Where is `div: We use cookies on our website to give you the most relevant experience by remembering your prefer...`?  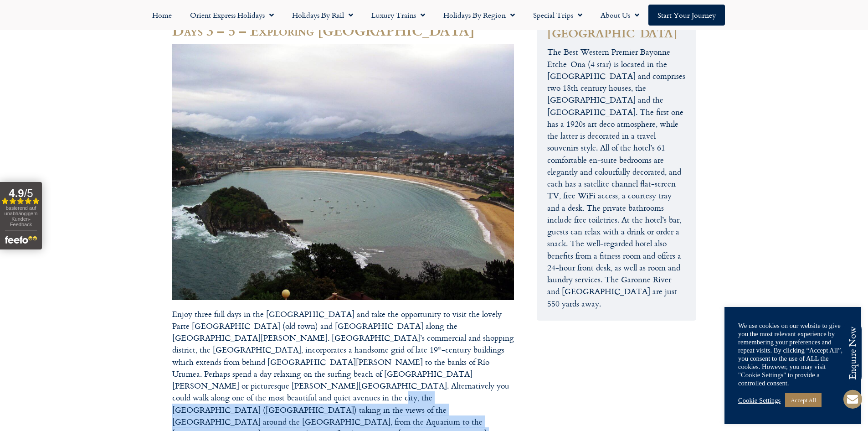 div: We use cookies on our website to give you the most relevant experience by remembering your prefer... is located at coordinates (793, 354).